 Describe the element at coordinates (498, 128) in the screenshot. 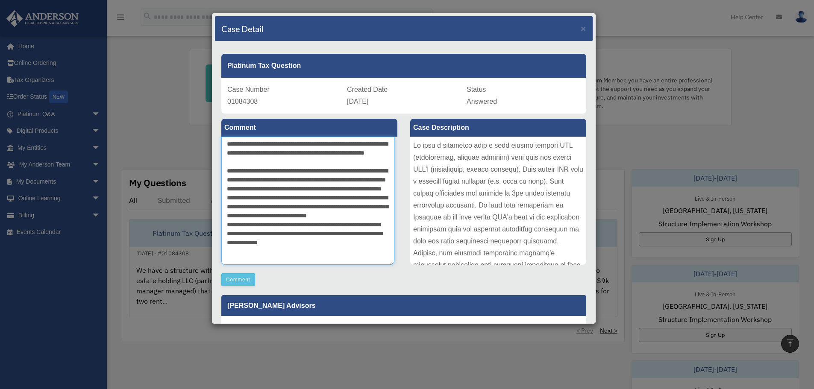

I see `label: Case Description` at that location.